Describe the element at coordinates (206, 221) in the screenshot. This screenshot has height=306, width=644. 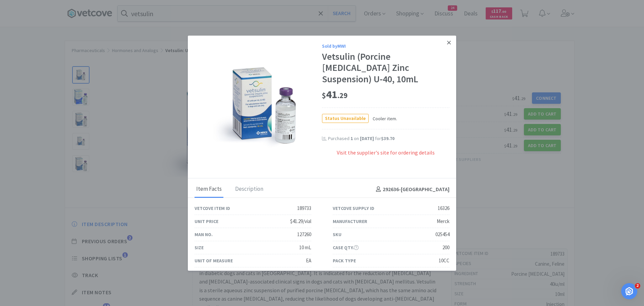
I see `div: Unit Price` at that location.